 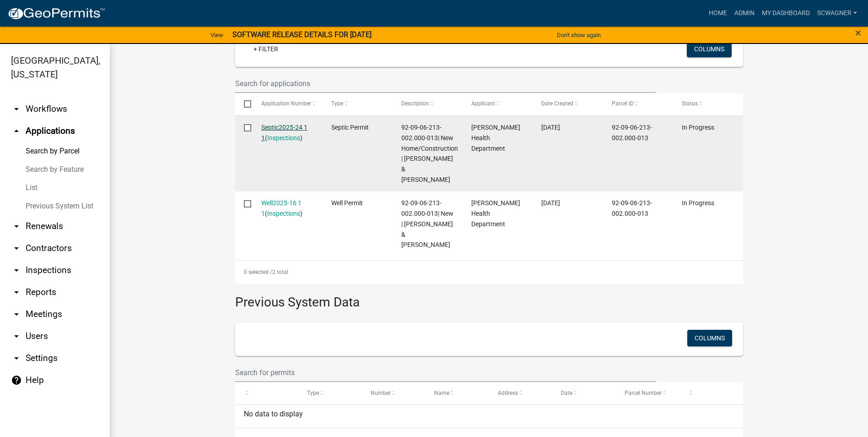 What do you see at coordinates (286, 103) in the screenshot?
I see `span: Application Number` at bounding box center [286, 103].